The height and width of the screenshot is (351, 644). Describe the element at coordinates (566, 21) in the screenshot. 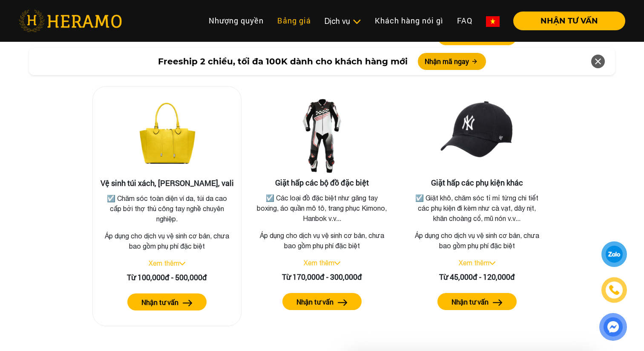

I see `a: NHẬN TƯ VẤN` at that location.